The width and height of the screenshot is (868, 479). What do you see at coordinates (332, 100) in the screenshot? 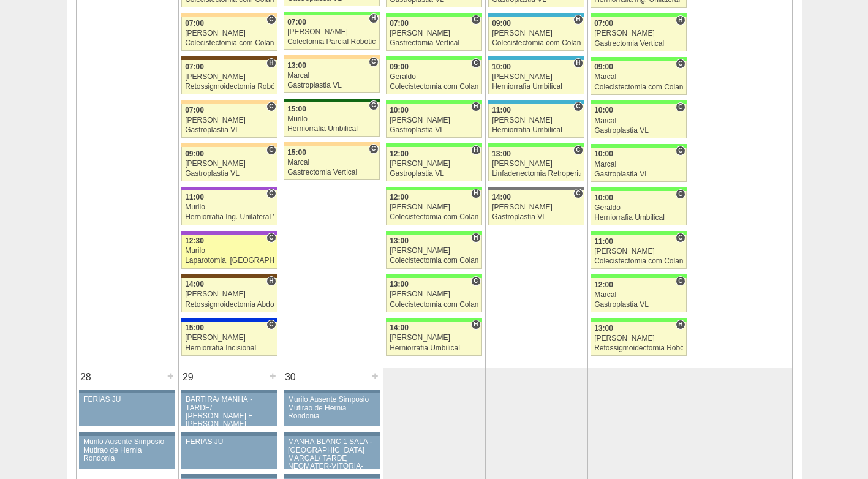
I see `div: Key: Santa Maria` at bounding box center [332, 100].